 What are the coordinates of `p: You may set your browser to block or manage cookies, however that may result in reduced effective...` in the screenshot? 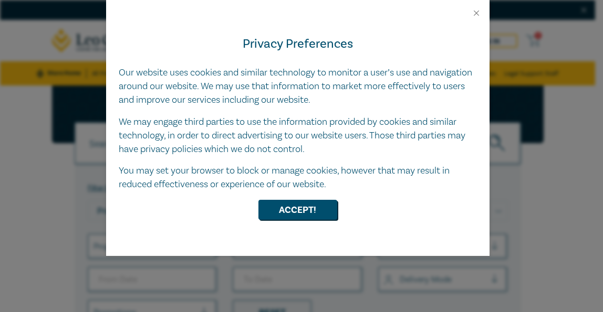 It's located at (298, 178).